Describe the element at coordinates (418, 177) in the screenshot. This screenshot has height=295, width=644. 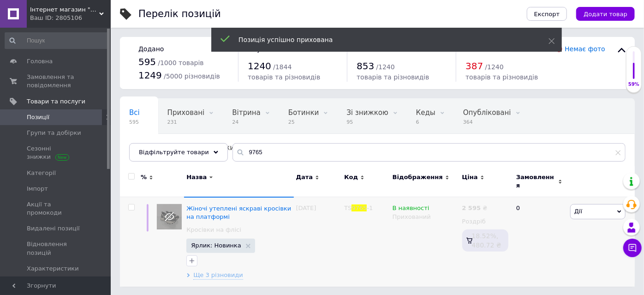
I see `span: Відображення` at that location.